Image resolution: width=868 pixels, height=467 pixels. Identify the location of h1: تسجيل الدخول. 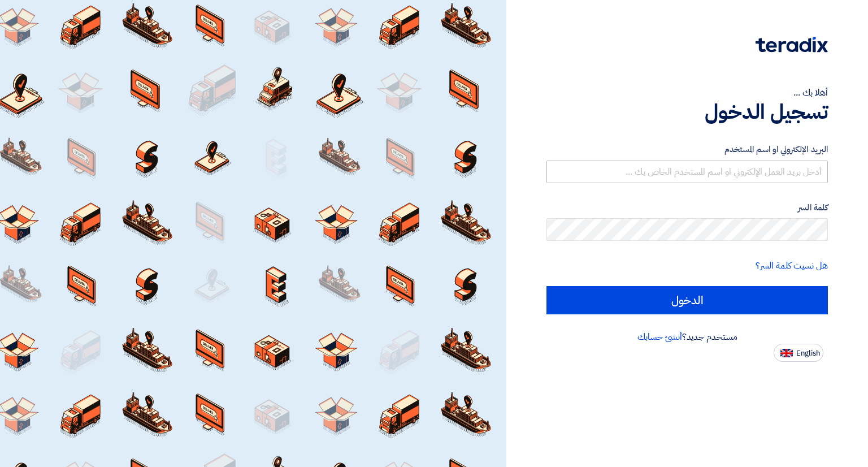
(687, 112).